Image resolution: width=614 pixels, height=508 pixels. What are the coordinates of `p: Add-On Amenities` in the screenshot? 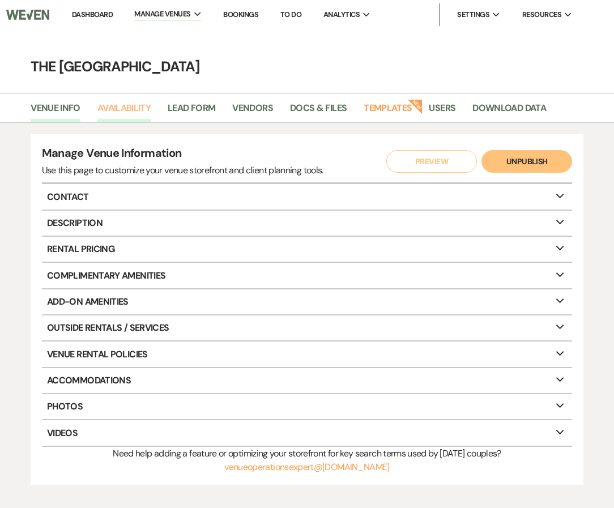 It's located at (307, 302).